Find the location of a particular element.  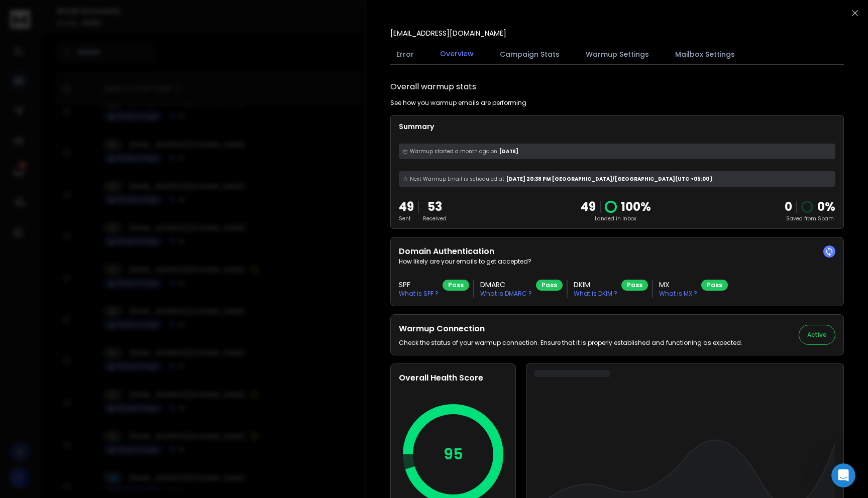

button: Mailbox Settings is located at coordinates (705, 54).